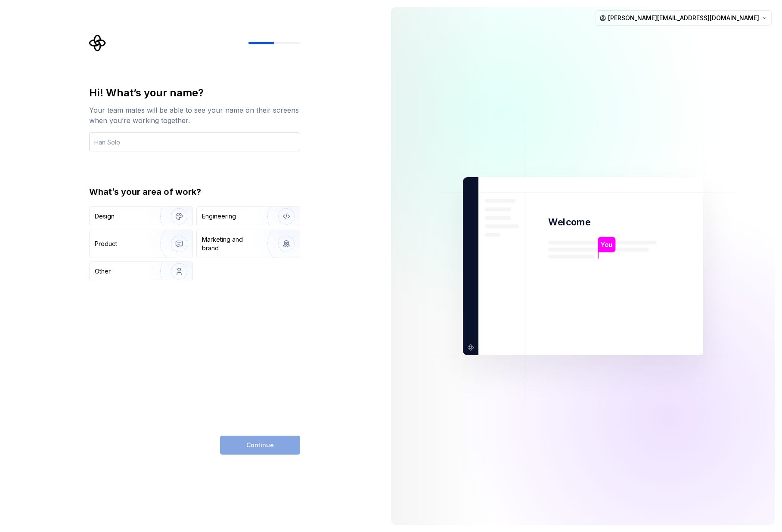 This screenshot has width=782, height=532. Describe the element at coordinates (219, 216) in the screenshot. I see `div: Engineering` at that location.